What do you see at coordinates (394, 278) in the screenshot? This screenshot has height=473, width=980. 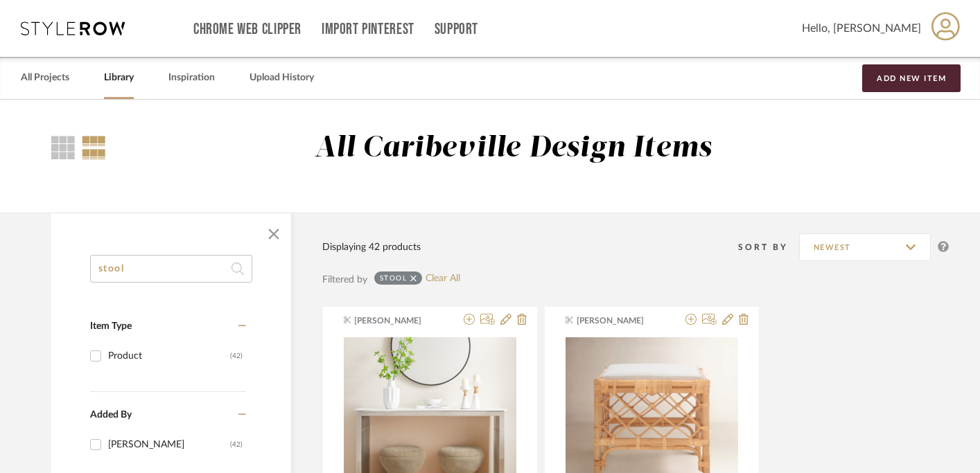 I see `div: stool` at bounding box center [394, 278].